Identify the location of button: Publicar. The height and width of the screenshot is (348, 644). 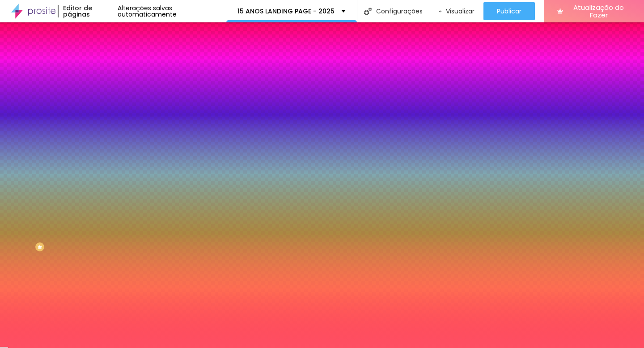
(509, 11).